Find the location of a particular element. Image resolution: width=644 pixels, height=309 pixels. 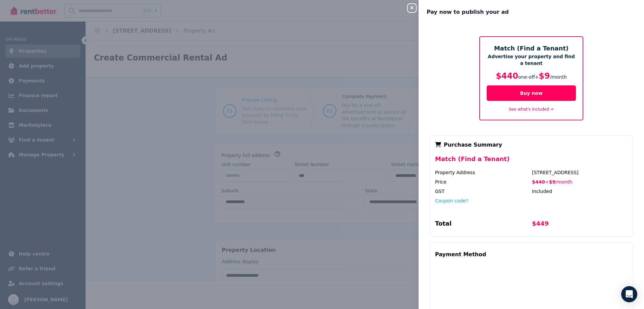

div: Total is located at coordinates (483, 224).